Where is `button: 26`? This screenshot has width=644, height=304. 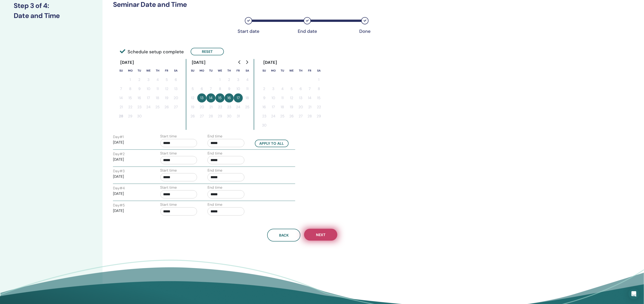 button: 26 is located at coordinates (193, 116).